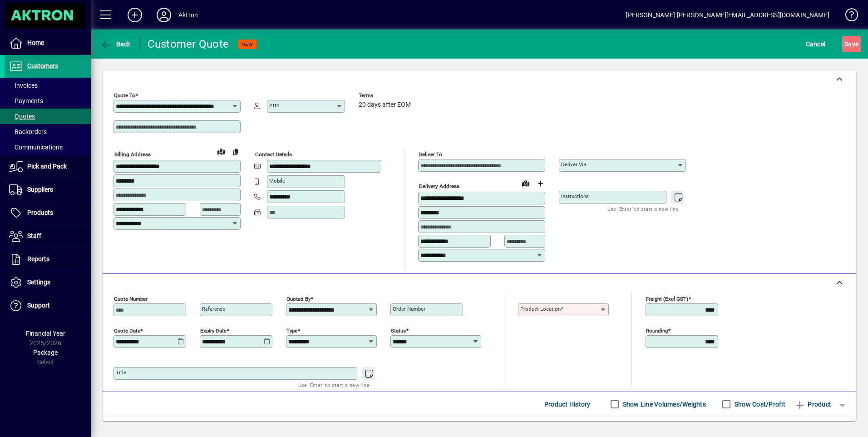 This screenshot has width=868, height=437. What do you see at coordinates (22, 116) in the screenshot?
I see `span: Quotes` at bounding box center [22, 116].